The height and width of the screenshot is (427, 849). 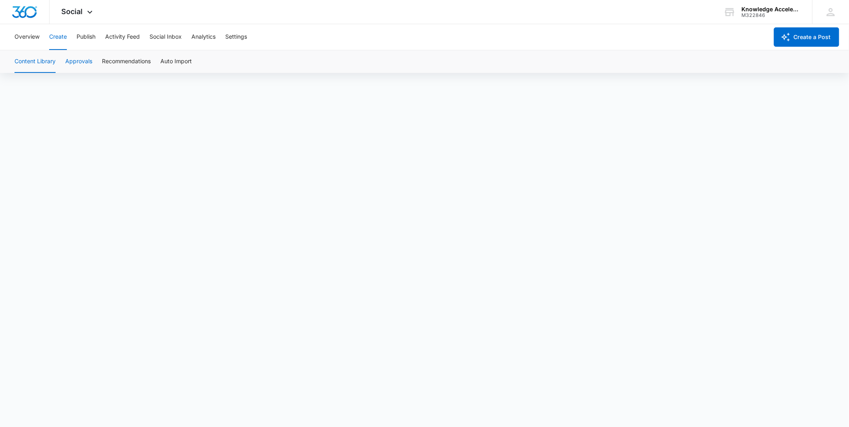 What do you see at coordinates (123, 37) in the screenshot?
I see `button: Activity Feed` at bounding box center [123, 37].